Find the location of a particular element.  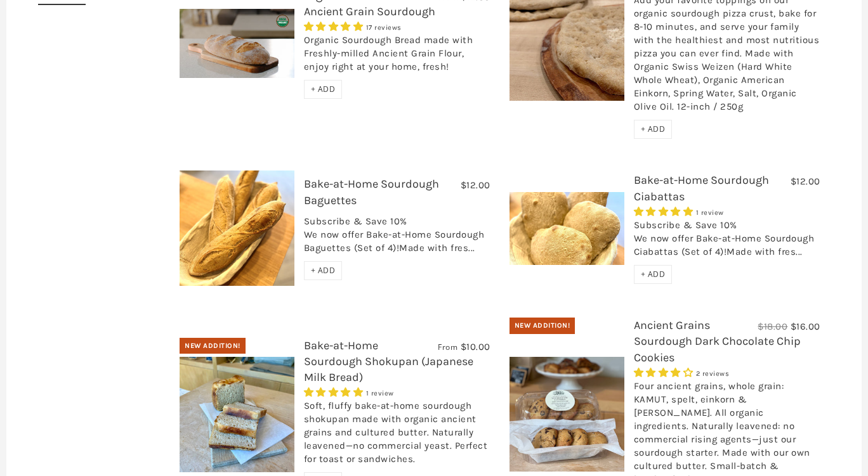

div: Organic Sourdough Bread made with Freshly-milled Ancient Grain Flour, enjoy right at your home, f... is located at coordinates (397, 56).